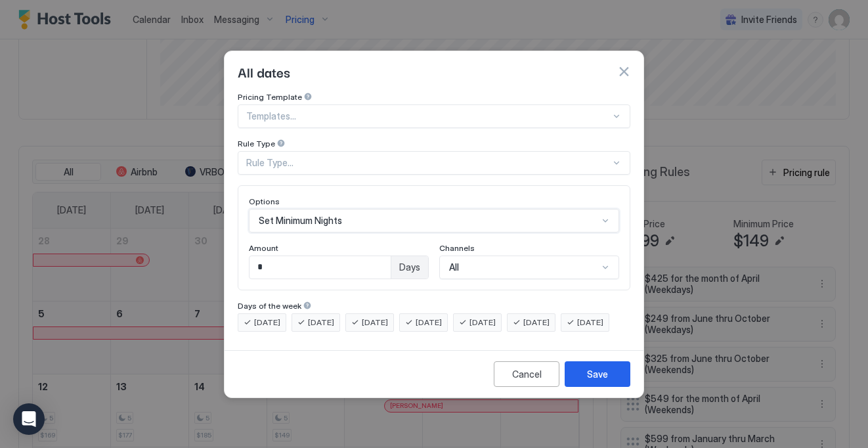  I want to click on span: Pricing Template, so click(270, 97).